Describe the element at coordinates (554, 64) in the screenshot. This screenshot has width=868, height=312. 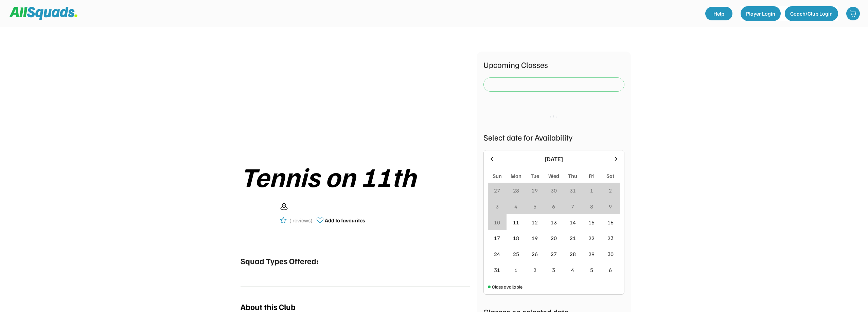
I see `div: Upcoming Classes` at that location.